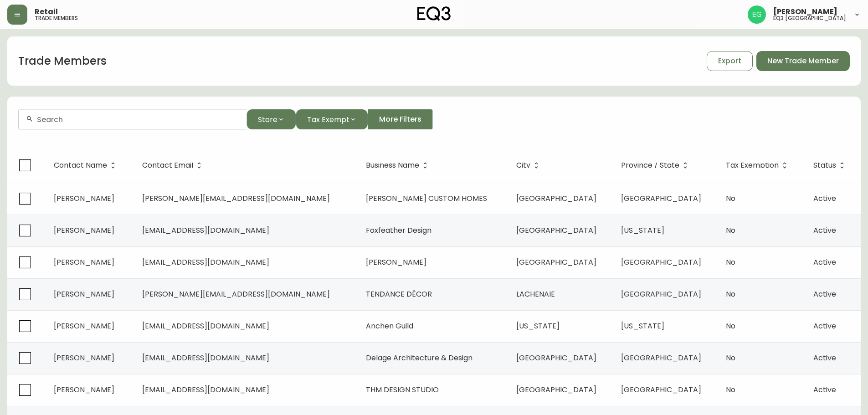 The image size is (868, 415). Describe the element at coordinates (56, 19) in the screenshot. I see `h5: trade members` at that location.